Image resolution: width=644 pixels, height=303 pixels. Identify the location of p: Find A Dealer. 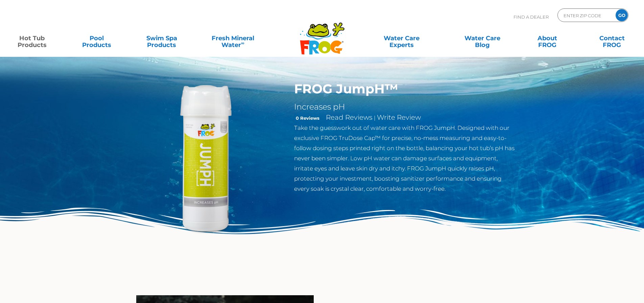
(531, 17).